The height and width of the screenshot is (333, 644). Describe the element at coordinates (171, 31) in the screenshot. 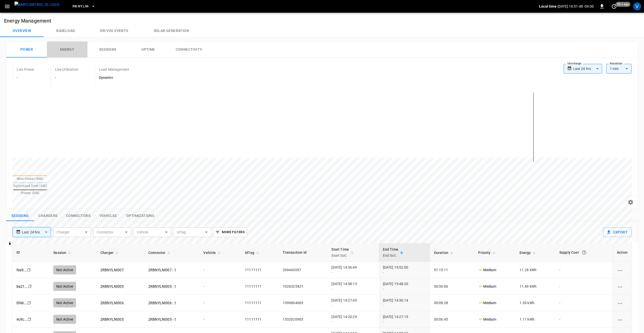

I see `button: Solar generation` at that location.